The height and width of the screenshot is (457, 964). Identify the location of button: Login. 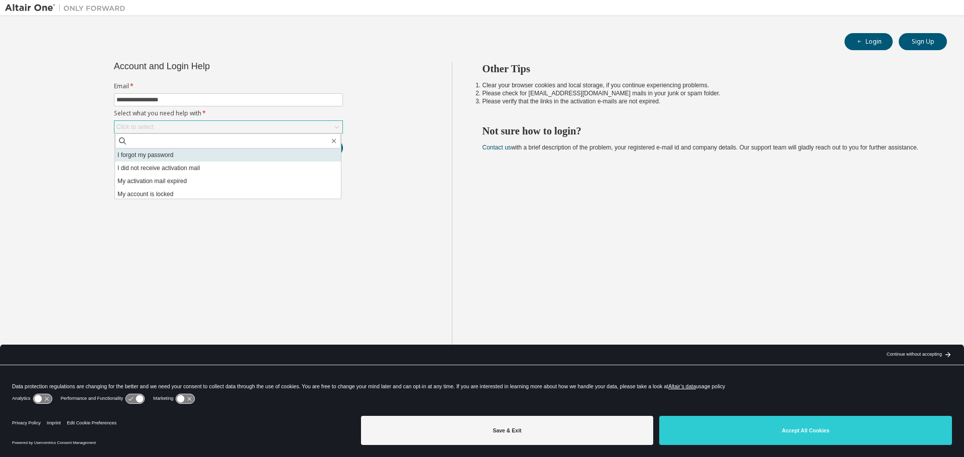
(869, 42).